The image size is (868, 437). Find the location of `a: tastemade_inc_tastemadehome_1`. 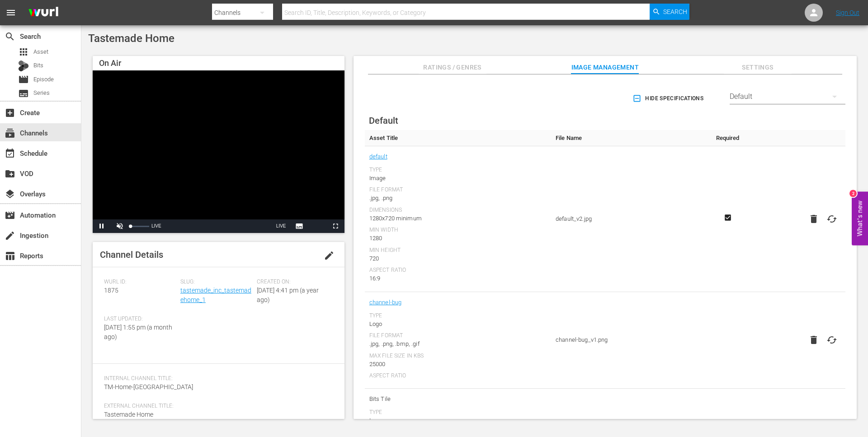

a: tastemade_inc_tastemadehome_1 is located at coordinates (215, 295).